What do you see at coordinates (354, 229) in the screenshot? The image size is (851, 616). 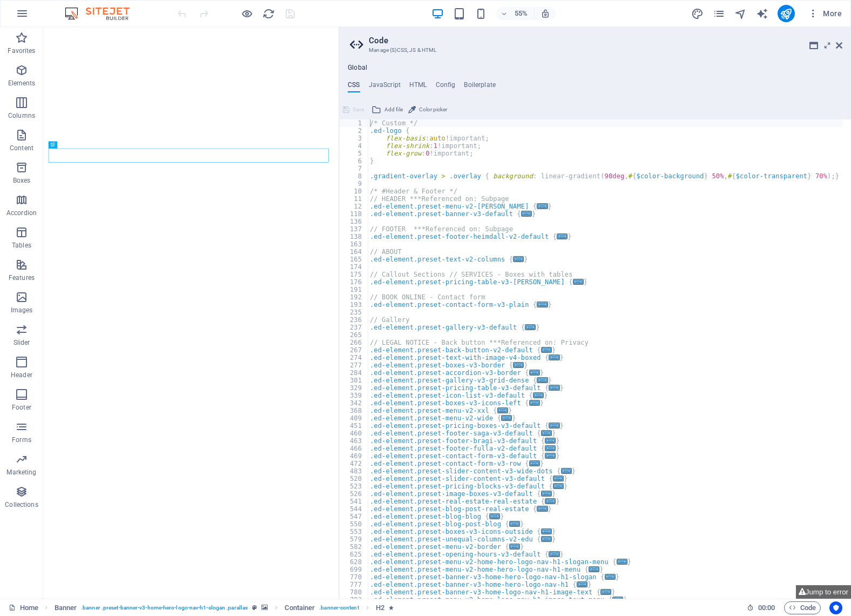 I see `div: 137` at bounding box center [354, 229].